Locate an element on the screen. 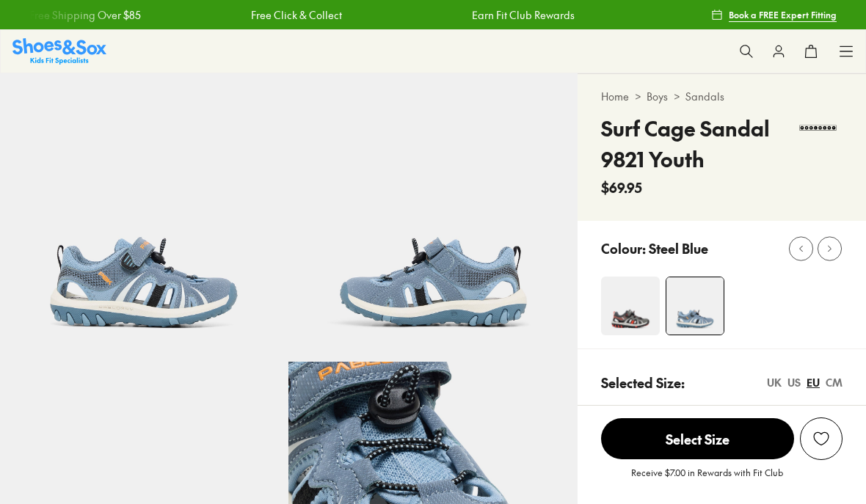  div: Younger is located at coordinates (721, 413).